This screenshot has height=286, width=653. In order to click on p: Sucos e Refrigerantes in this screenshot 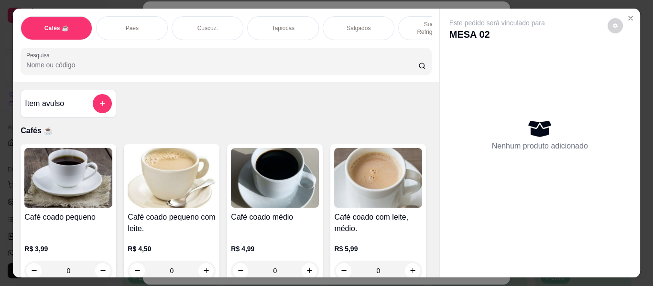, I will do `click(434, 28)`.